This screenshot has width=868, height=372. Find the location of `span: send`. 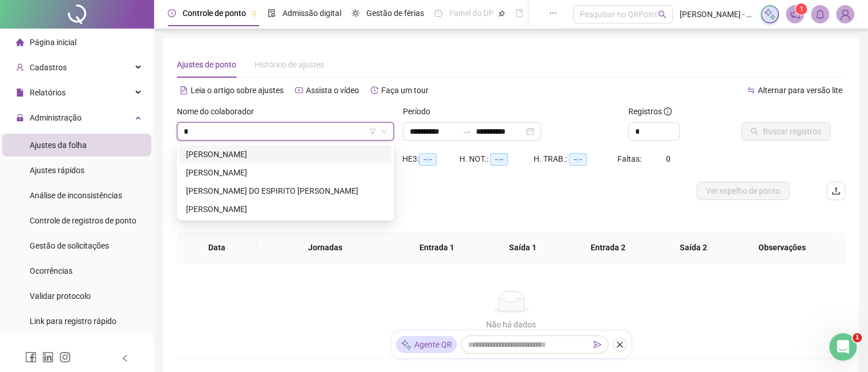

span: send is located at coordinates (597, 345).